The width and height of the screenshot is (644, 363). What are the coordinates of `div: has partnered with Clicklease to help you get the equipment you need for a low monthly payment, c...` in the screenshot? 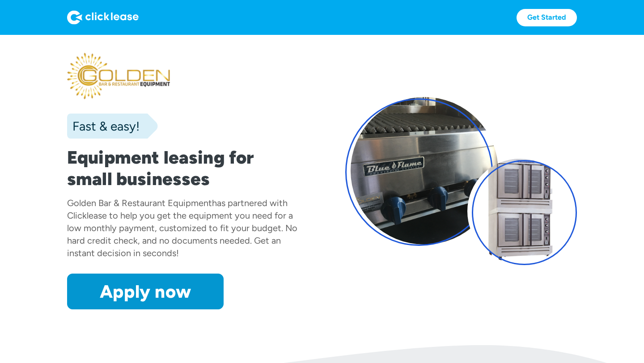 It's located at (182, 228).